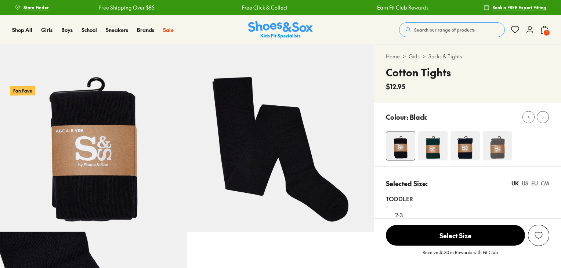  I want to click on span: Search our range of products, so click(444, 30).